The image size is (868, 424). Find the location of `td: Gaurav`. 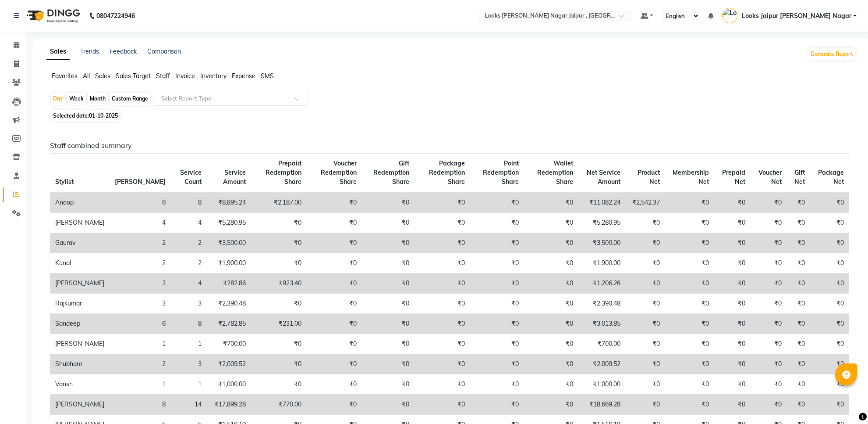

td: Gaurav is located at coordinates (80, 243).